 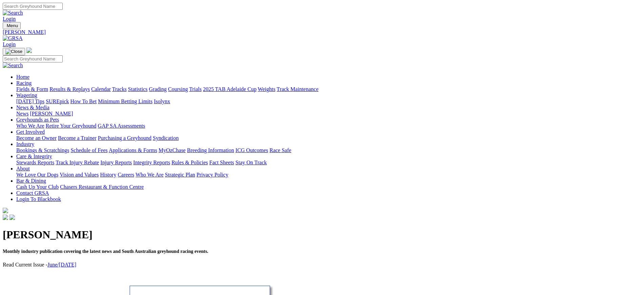 What do you see at coordinates (33, 193) in the screenshot?
I see `a: Contact GRSA` at bounding box center [33, 193].